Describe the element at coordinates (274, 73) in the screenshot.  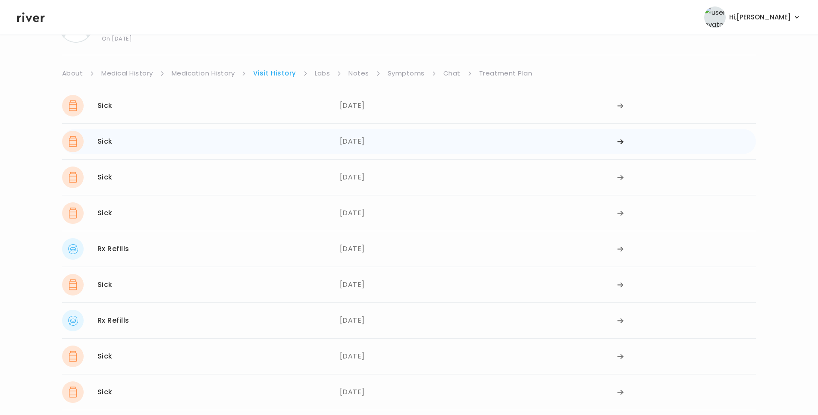
I see `a: Visit History` at that location.